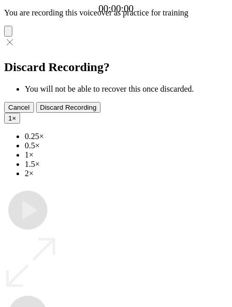 The height and width of the screenshot is (307, 232). What do you see at coordinates (126, 89) in the screenshot?
I see `li: You will not be able to recover this once discarded.` at bounding box center [126, 89].